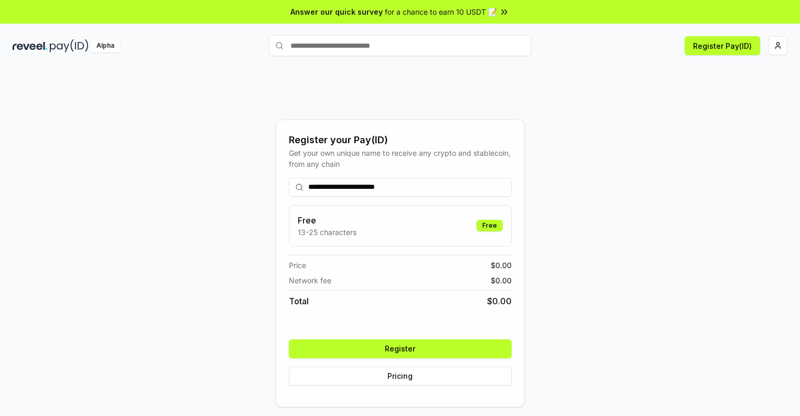 Image resolution: width=800 pixels, height=416 pixels. Describe the element at coordinates (400, 376) in the screenshot. I see `button: Pricing` at that location.